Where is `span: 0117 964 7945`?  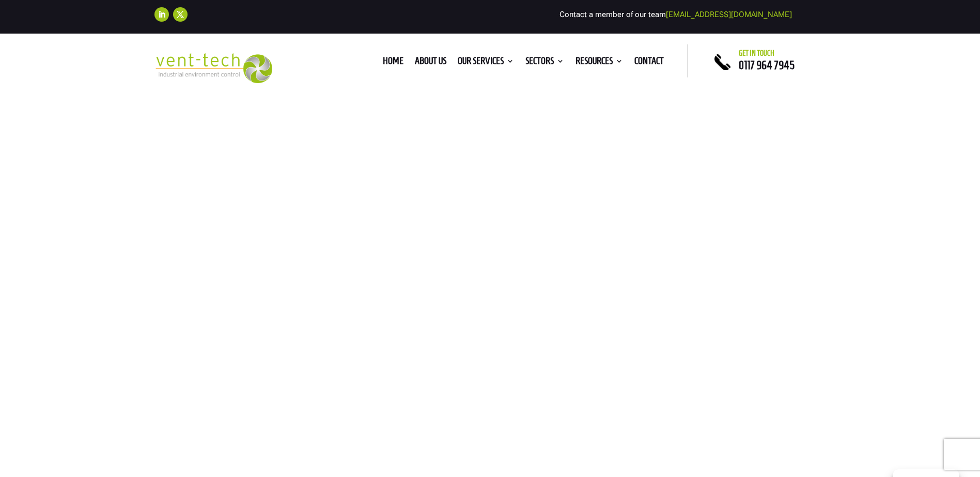
span: 0117 964 7945 is located at coordinates (767, 65).